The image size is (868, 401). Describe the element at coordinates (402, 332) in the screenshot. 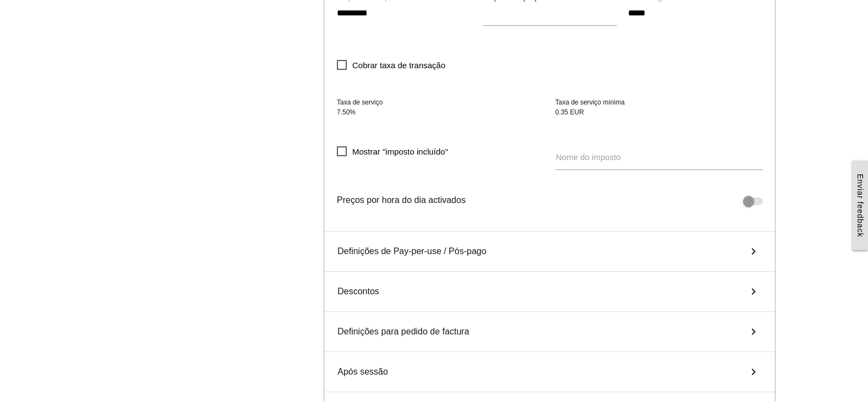

I see `span: Definições para pedido de factura` at that location.